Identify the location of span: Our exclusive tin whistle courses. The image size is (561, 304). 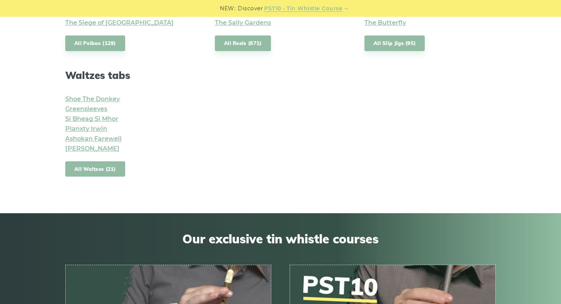
(280, 239).